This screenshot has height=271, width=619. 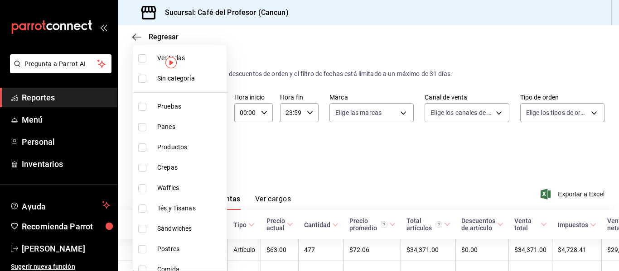 I want to click on img: Tooltip marker, so click(x=171, y=62).